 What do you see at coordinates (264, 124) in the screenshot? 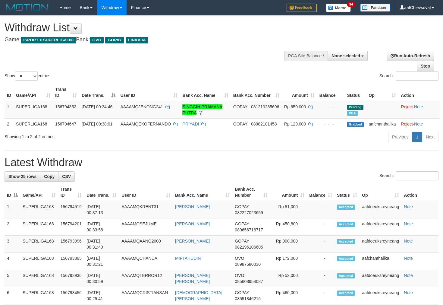
I see `span: Copy 08982101458 to clipboard` at bounding box center [264, 124].